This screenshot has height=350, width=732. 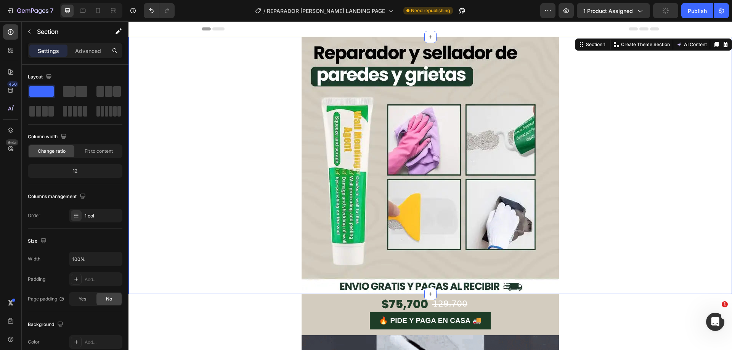 What do you see at coordinates (467, 23) in the screenshot?
I see `div: Section 1` at bounding box center [467, 23].